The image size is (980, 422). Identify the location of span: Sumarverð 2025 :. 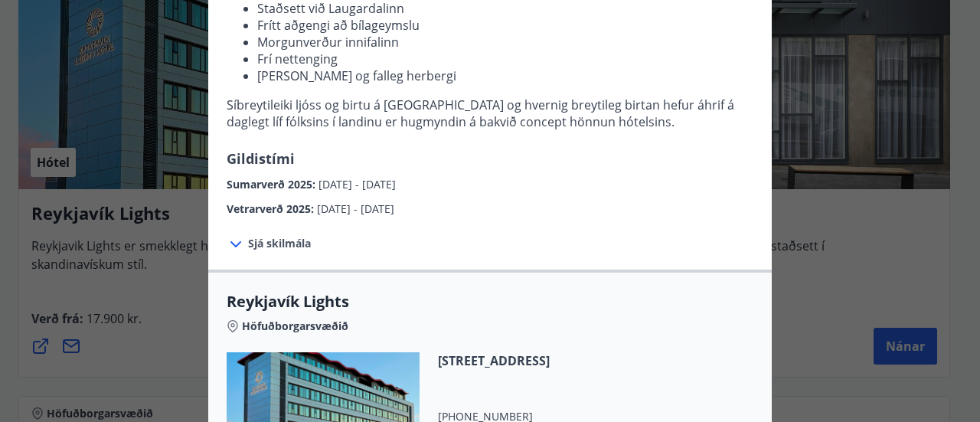
(273, 184).